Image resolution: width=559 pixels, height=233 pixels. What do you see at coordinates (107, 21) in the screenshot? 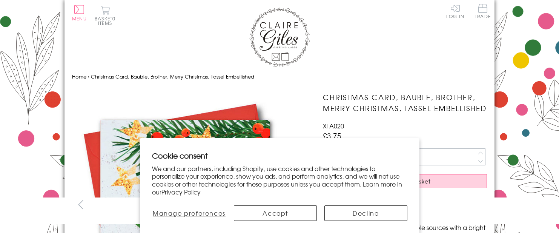
I see `span: 0 items` at bounding box center [107, 21].